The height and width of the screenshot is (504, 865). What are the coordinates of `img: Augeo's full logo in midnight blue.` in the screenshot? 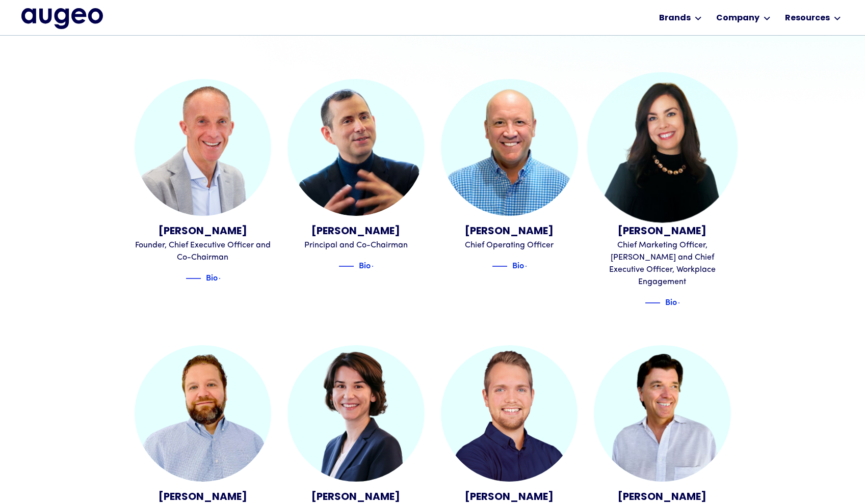 It's located at (62, 18).